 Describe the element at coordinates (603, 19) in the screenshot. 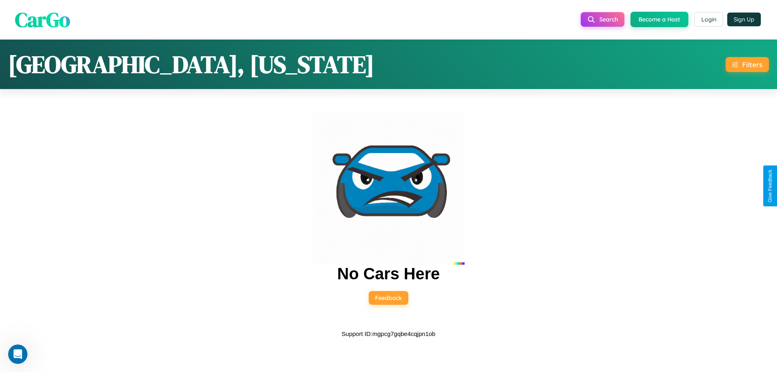

I see `button: Search` at that location.